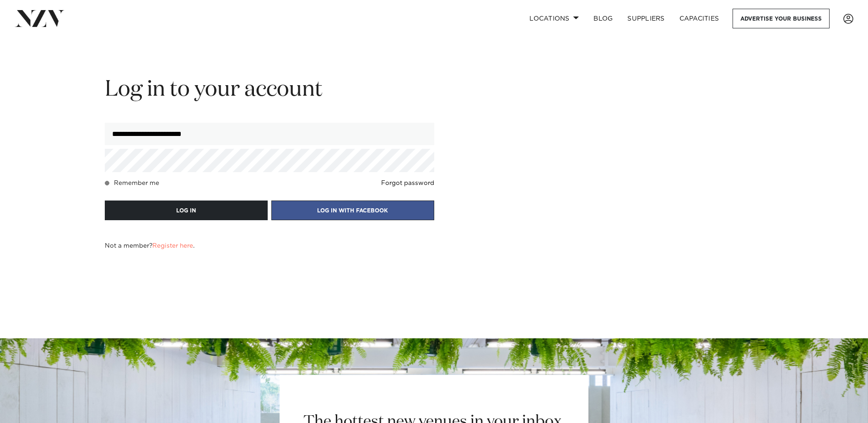 This screenshot has width=868, height=423. Describe the element at coordinates (781, 18) in the screenshot. I see `a: Advertise your business` at that location.